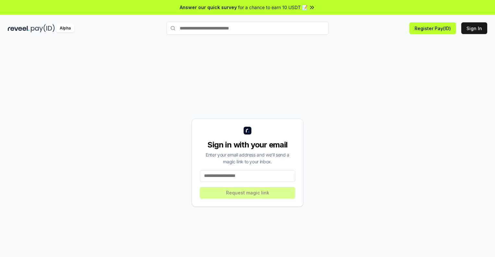 This screenshot has height=257, width=495. What do you see at coordinates (18, 28) in the screenshot?
I see `img: reveel_dark` at bounding box center [18, 28].